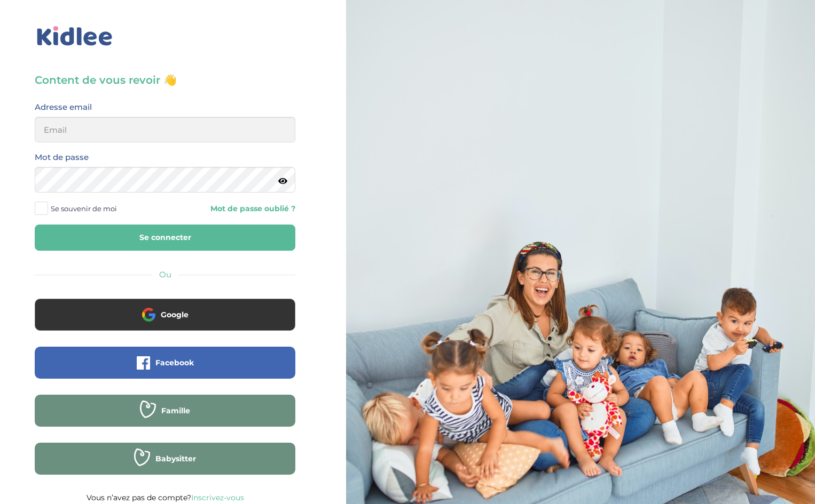 This screenshot has height=504, width=815. Describe the element at coordinates (165, 238) in the screenshot. I see `button: Se connecter` at that location.